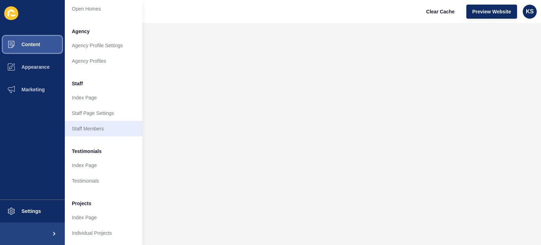  Describe the element at coordinates (87, 151) in the screenshot. I see `span: Testimonials` at that location.